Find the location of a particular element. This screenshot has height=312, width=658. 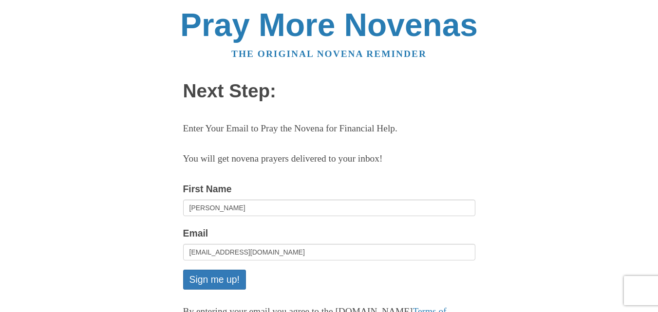

input: Optional is located at coordinates (329, 208).